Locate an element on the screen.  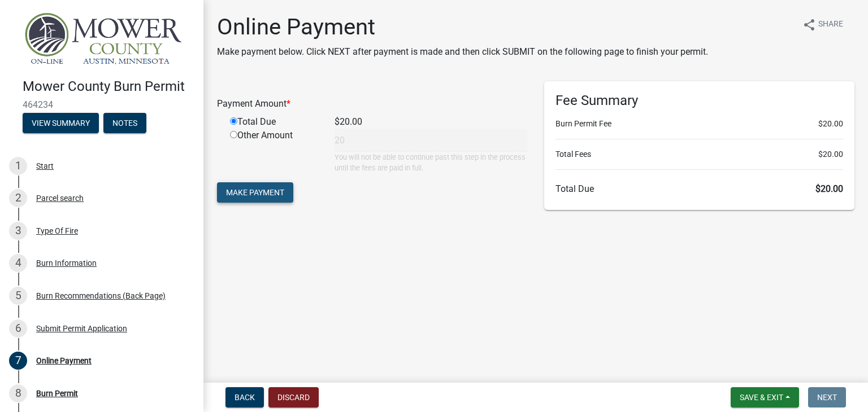
div: 6 is located at coordinates (18, 328).